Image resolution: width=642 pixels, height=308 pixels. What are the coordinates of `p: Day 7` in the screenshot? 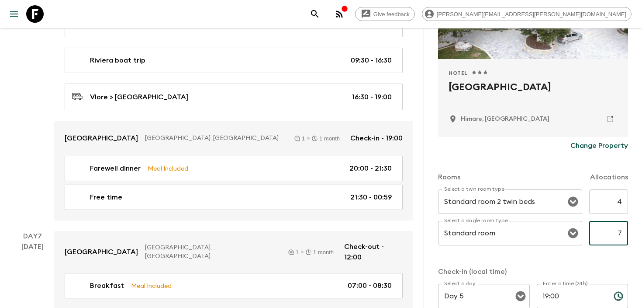 It's located at (32, 236).